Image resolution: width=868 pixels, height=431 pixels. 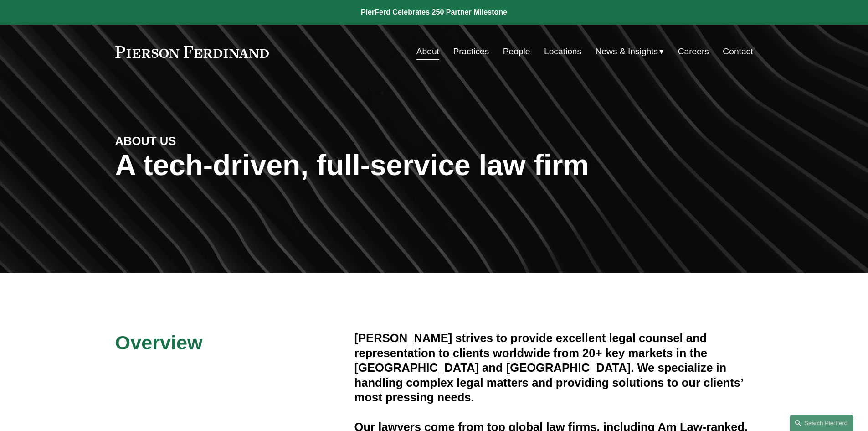 What do you see at coordinates (627, 52) in the screenshot?
I see `span: News & Insights` at bounding box center [627, 52].